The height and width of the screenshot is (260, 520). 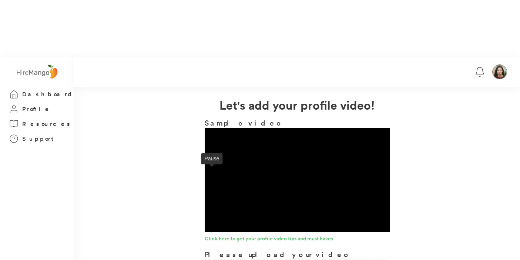 What do you see at coordinates (37, 72) in the screenshot?
I see `img: logo%20-%20hiremango%20gray.png` at bounding box center [37, 72].